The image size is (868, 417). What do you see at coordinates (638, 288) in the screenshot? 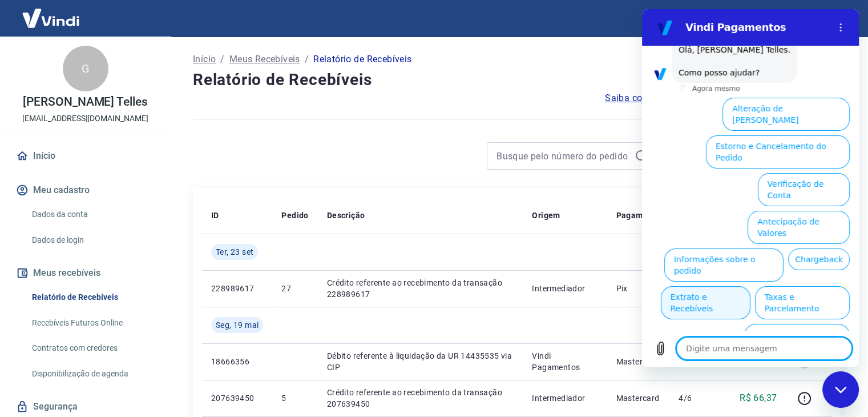
I see `p: Pix` at bounding box center [638, 288].